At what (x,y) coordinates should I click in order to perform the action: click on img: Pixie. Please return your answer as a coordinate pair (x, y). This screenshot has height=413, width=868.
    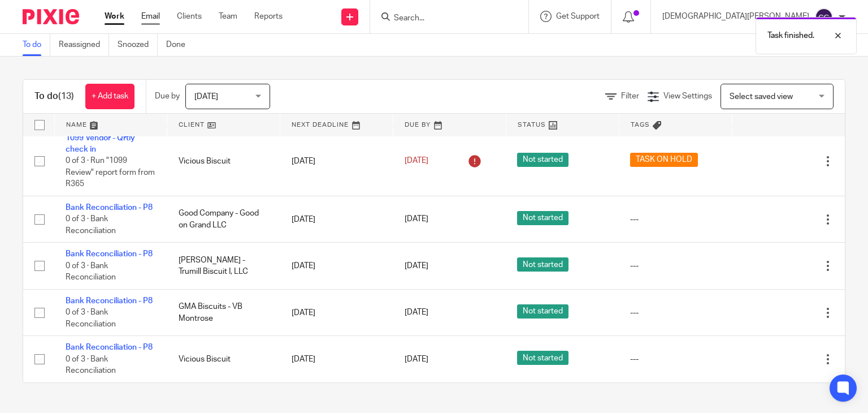
    Looking at the image, I should click on (51, 16).